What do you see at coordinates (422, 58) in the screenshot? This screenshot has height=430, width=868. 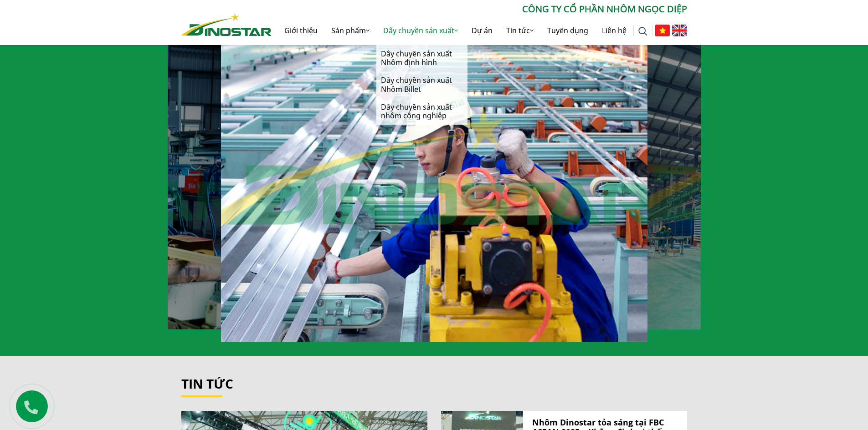 I see `a: Dây chuyền sản xuất Nhôm định hình` at bounding box center [422, 58].